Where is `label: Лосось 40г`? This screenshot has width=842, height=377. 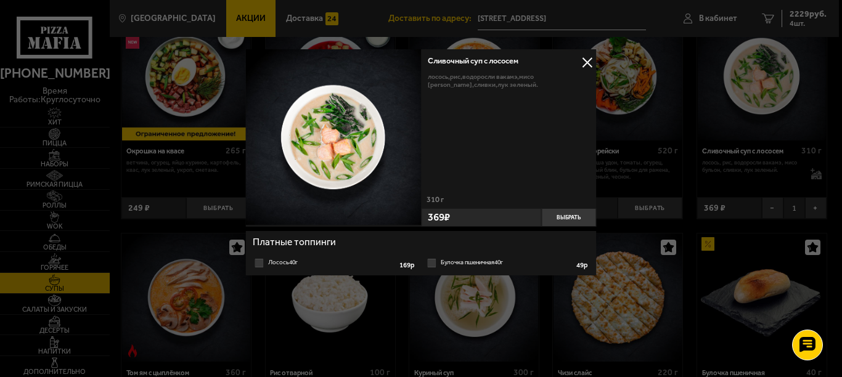 label: Лосось 40г is located at coordinates (335, 263).